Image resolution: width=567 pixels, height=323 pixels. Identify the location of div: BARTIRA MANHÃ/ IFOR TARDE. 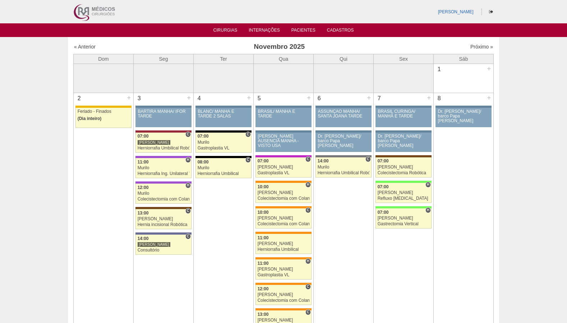
(164, 114).